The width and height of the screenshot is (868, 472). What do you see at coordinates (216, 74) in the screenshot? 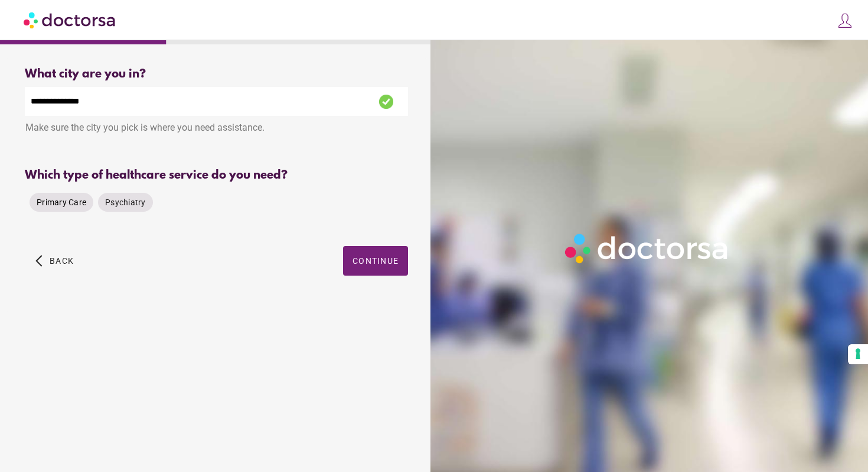
I see `div: What city are you in?` at bounding box center [216, 74].